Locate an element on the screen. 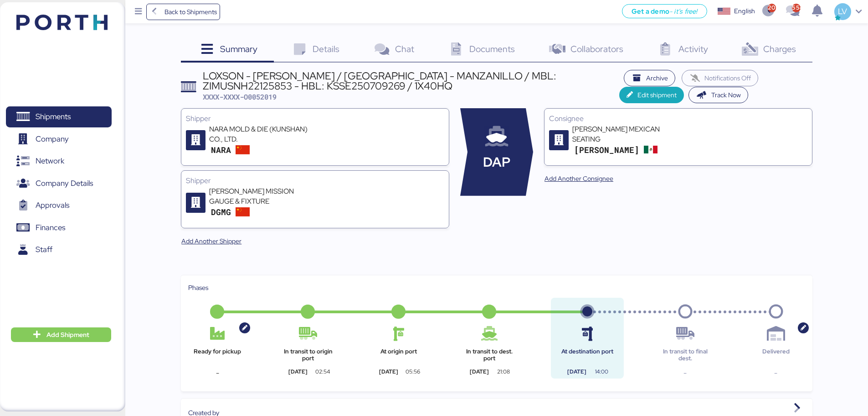 Image resolution: width=868 pixels, height=416 pixels. span: LV is located at coordinates (843, 11).